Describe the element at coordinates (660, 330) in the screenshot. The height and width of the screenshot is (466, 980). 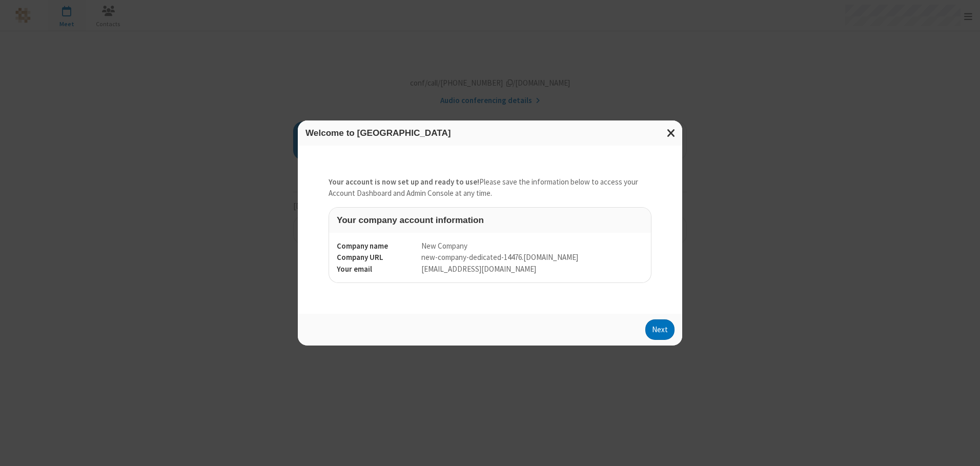
I see `button: Next` at that location.